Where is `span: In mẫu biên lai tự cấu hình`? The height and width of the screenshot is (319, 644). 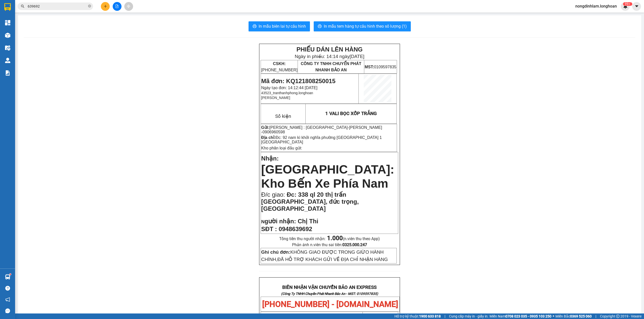
span: In mẫu biên lai tự cấu hình is located at coordinates (282, 26).